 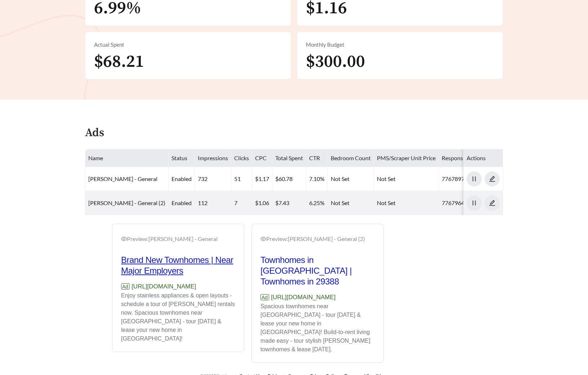 I want to click on span: $300.00, so click(x=335, y=62).